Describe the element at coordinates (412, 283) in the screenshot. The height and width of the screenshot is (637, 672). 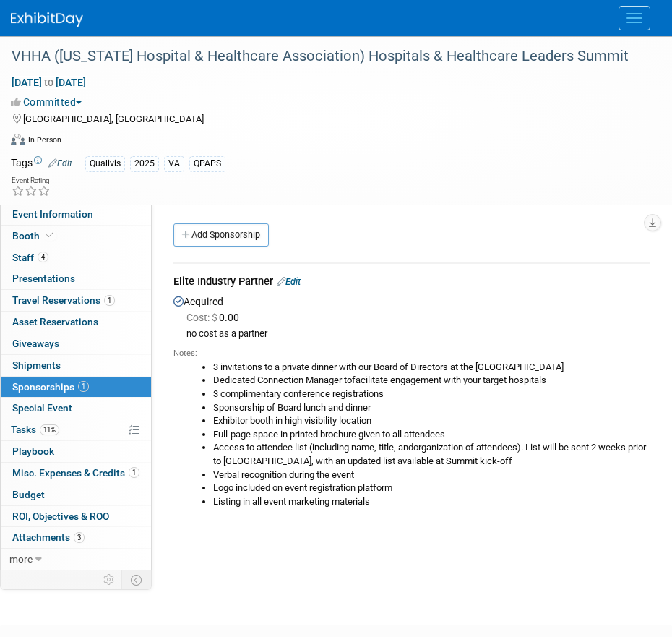
I see `div: Elite Industry Partner` at that location.